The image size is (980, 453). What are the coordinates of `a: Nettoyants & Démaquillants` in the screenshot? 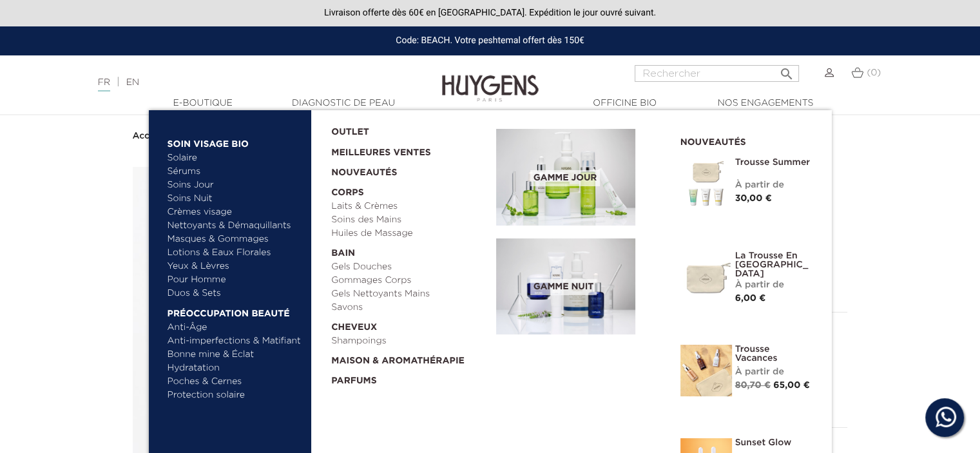 It's located at (235, 226).